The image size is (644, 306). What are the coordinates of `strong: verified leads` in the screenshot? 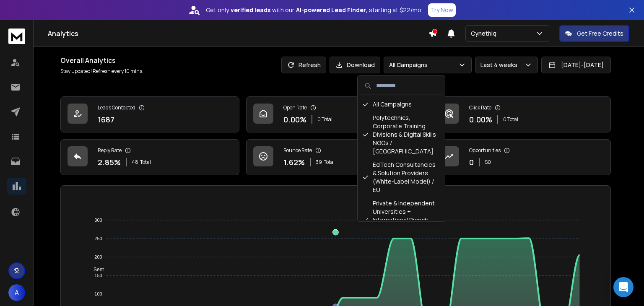 It's located at (250, 10).